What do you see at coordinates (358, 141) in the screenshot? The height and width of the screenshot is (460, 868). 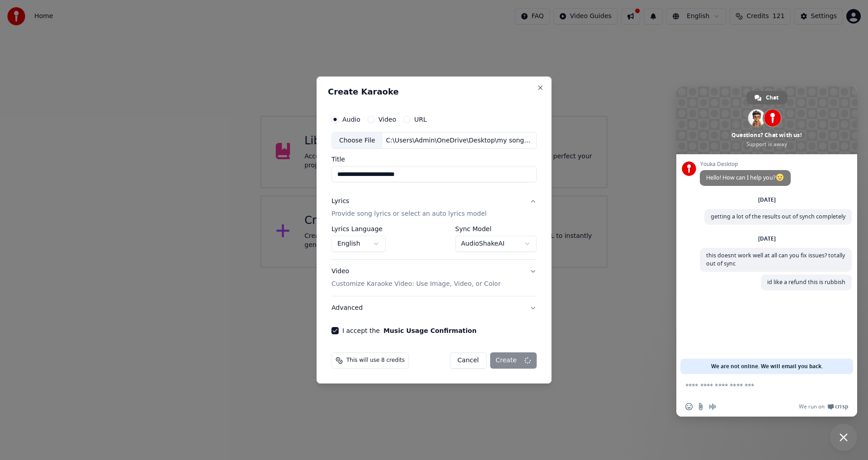 I see `div: Choose File` at bounding box center [358, 141].